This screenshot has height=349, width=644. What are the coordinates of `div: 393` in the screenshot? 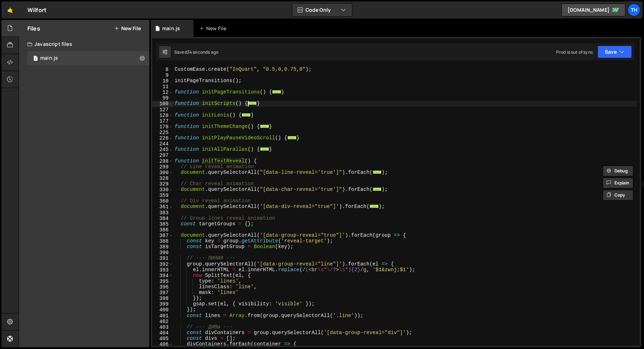 It's located at (163, 270).